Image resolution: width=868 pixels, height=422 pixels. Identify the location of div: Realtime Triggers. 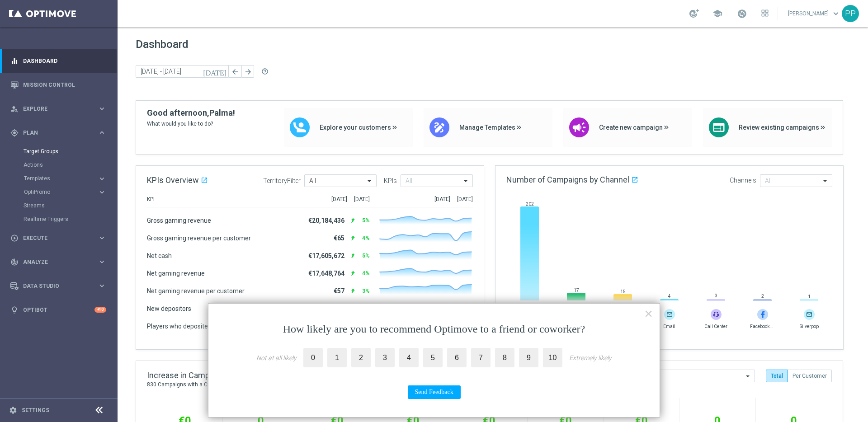
(70, 219).